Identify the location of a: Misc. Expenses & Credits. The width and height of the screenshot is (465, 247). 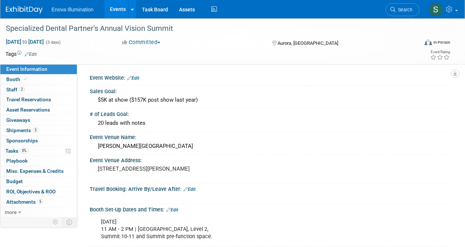
(39, 171).